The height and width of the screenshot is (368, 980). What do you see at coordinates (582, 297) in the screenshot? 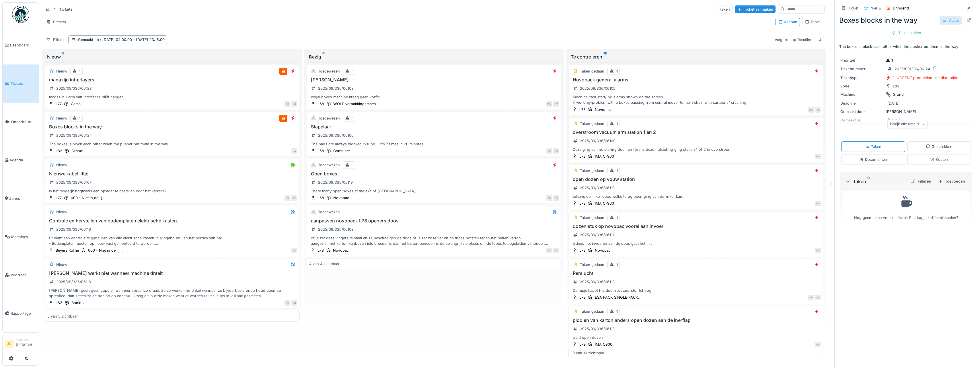
I see `div: L73` at bounding box center [582, 297].